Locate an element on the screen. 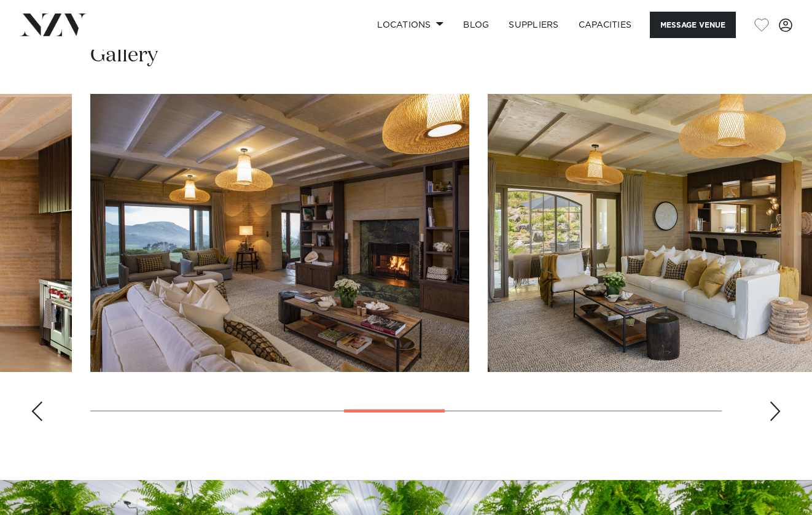 This screenshot has width=812, height=515. swiper-slide: 5 / 10 is located at coordinates (280, 233).